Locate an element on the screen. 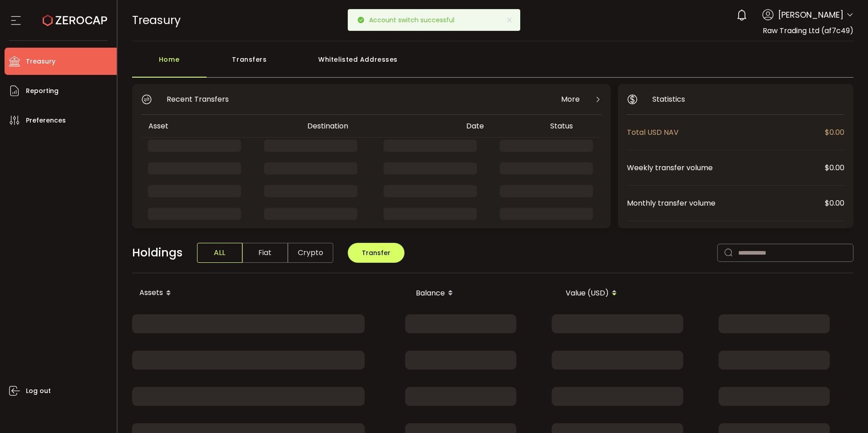 The image size is (868, 433). span: Crypto is located at coordinates (310, 253).